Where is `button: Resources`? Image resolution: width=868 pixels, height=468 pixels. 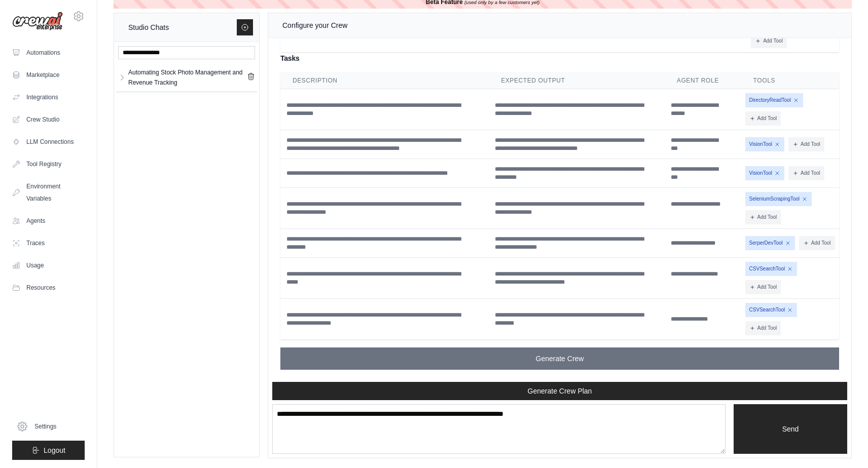
button: Resources is located at coordinates (48, 288).